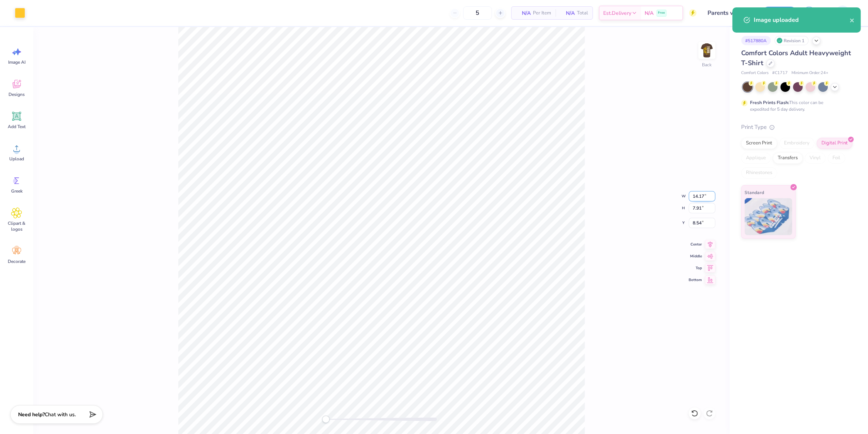 This screenshot has height=434, width=868. Describe the element at coordinates (834, 143) in the screenshot. I see `div: Digital Print` at that location.